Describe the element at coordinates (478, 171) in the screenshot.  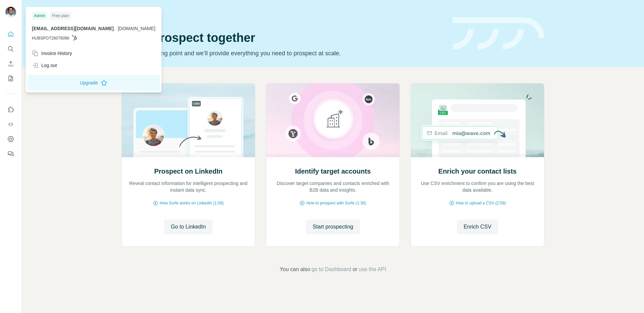
I see `h2: Enrich your contact lists` at that location.